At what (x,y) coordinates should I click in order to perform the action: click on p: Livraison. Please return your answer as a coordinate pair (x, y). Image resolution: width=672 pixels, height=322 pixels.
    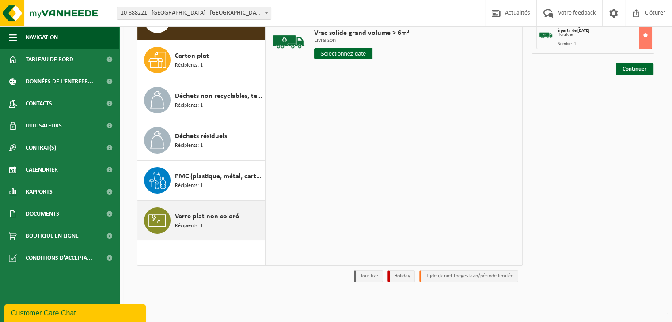
    Looking at the image, I should click on (372, 41).